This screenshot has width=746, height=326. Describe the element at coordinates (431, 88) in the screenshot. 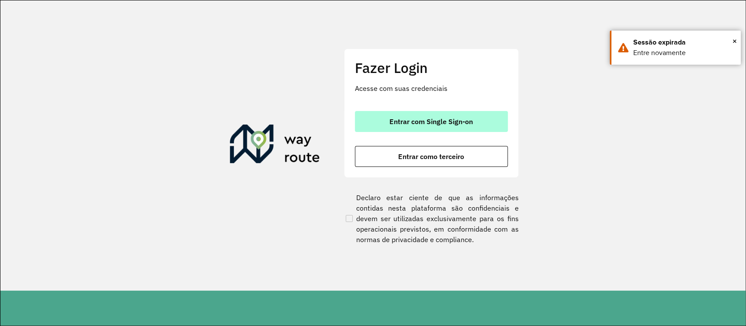

I see `p: Acesse com suas credenciais` at that location.